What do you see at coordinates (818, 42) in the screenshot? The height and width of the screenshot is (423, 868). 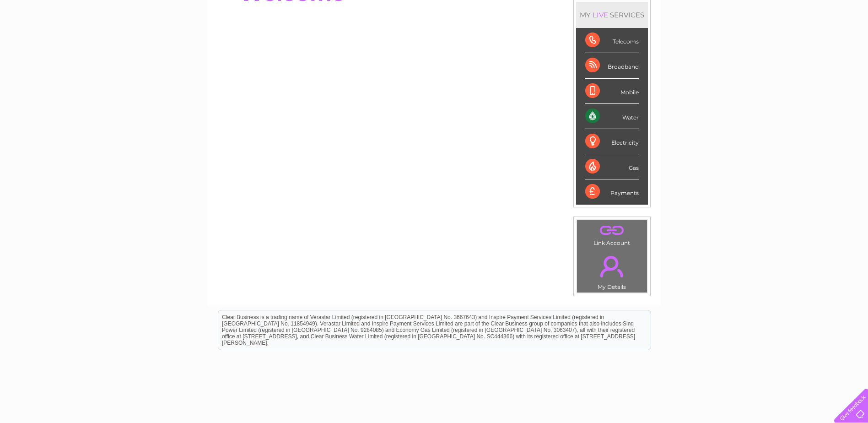 I see `a: Contact` at bounding box center [818, 42].